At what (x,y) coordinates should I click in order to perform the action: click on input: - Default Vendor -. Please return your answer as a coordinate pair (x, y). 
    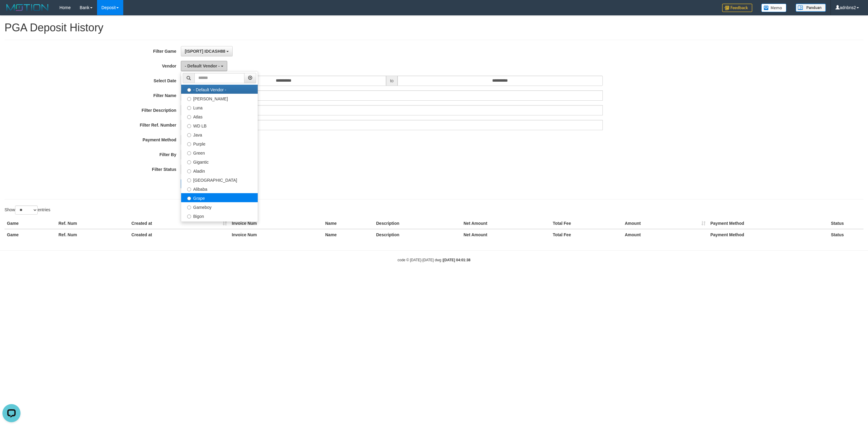
    Looking at the image, I should click on (189, 89).